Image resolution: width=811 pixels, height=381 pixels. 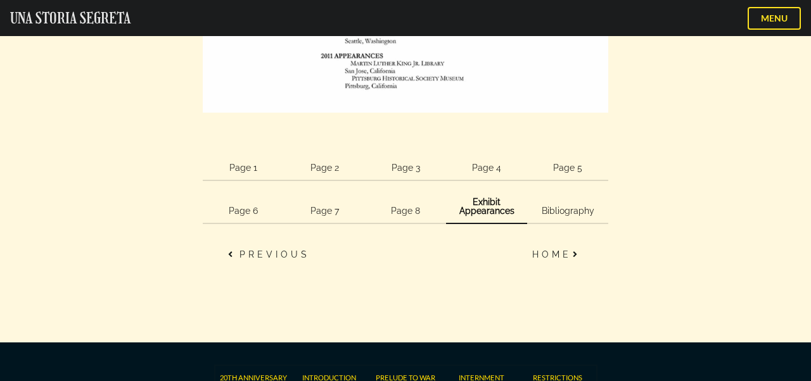 What do you see at coordinates (486, 207) in the screenshot?
I see `a: Exhibit Appearances` at bounding box center [486, 207].